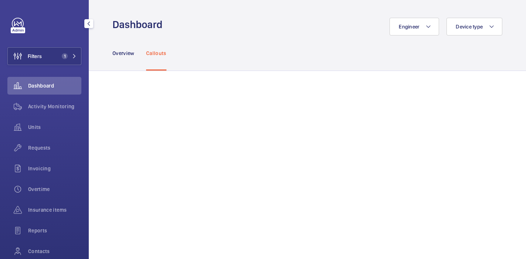  I want to click on span: Device type, so click(469, 27).